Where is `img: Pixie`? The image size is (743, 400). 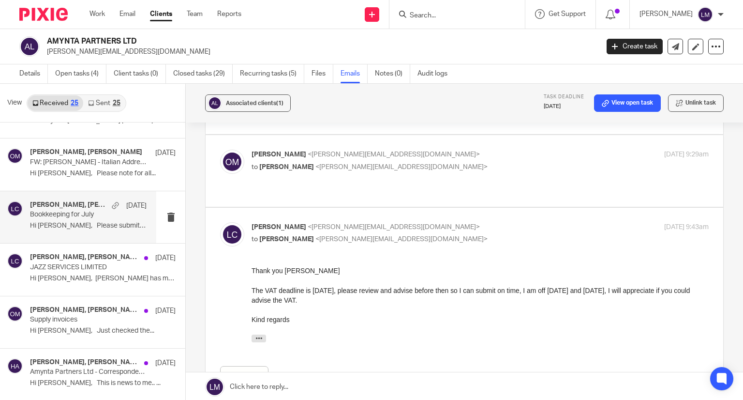
img: Pixie is located at coordinates (44, 14).